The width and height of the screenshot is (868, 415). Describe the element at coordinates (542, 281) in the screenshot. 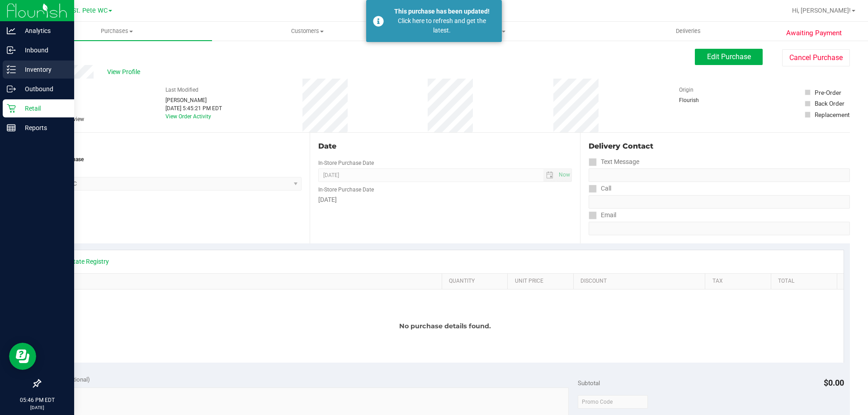

I see `a: Unit Price` at that location.